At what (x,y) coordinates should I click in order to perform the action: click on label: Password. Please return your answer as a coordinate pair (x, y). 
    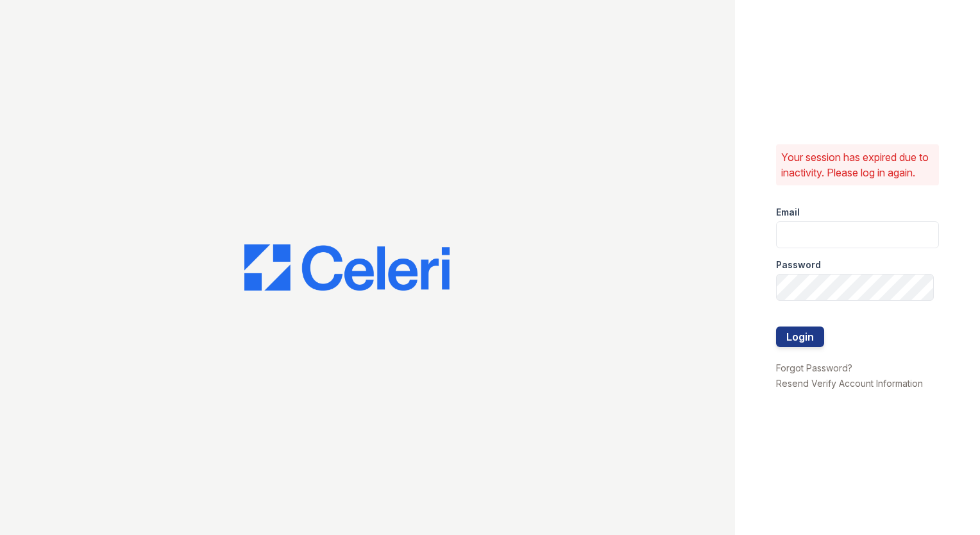
    Looking at the image, I should click on (798, 265).